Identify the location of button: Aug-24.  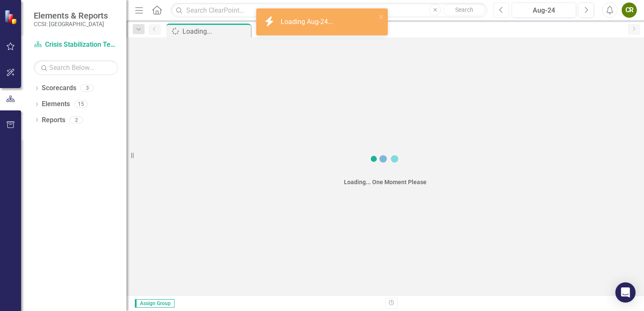
(543, 10).